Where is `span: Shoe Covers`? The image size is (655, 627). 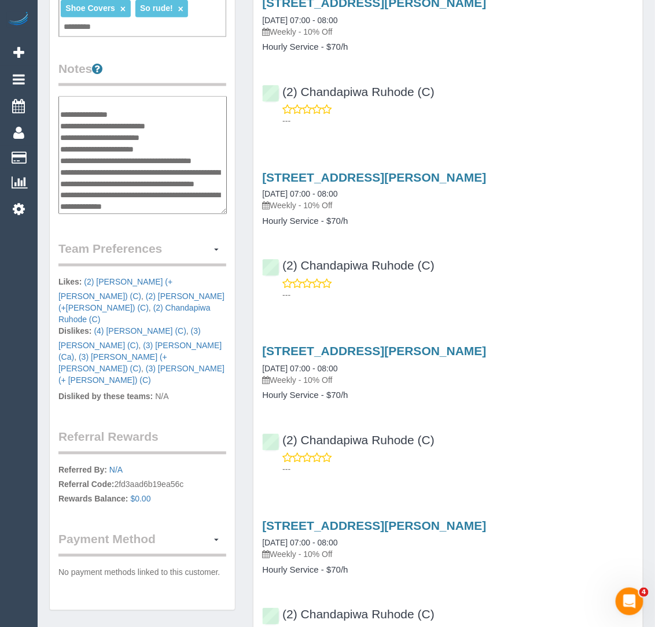 span: Shoe Covers is located at coordinates (90, 8).